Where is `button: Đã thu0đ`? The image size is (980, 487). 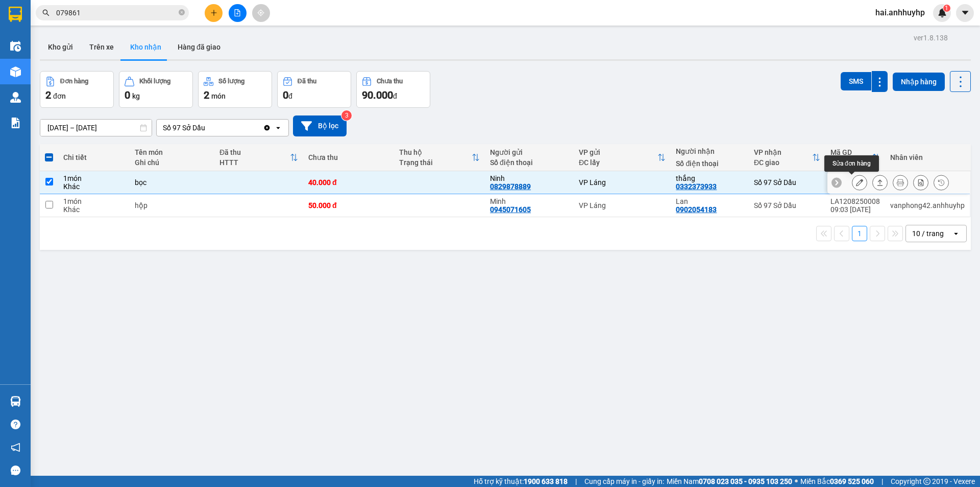
button: Đã thu0đ is located at coordinates (314, 89).